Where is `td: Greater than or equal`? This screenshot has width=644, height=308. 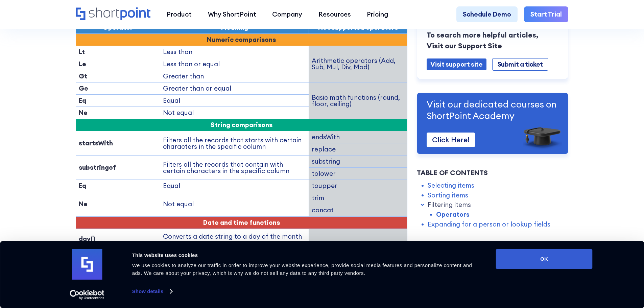
td: Greater than or equal is located at coordinates (234, 89).